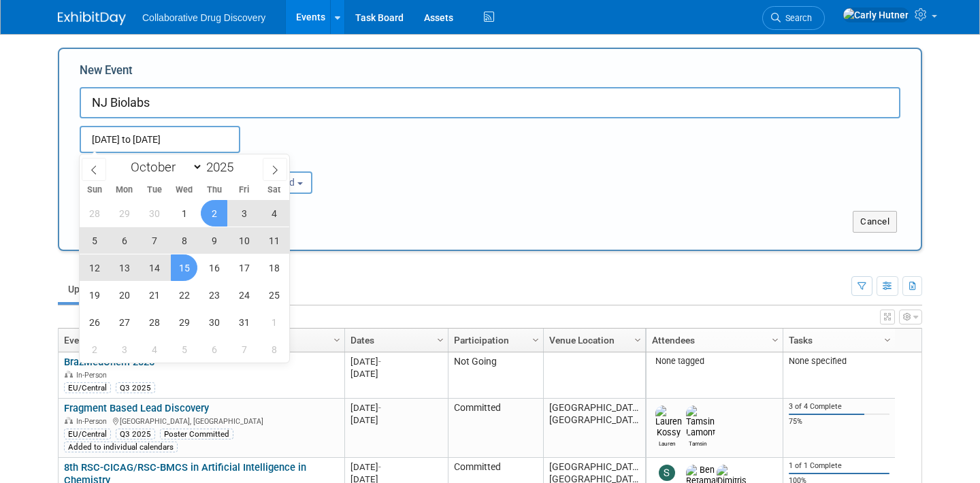 The image size is (980, 483). I want to click on span: October 20, 2025, so click(123, 295).